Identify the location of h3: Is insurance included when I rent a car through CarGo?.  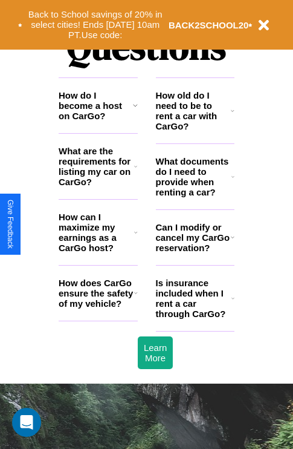
(193, 298).